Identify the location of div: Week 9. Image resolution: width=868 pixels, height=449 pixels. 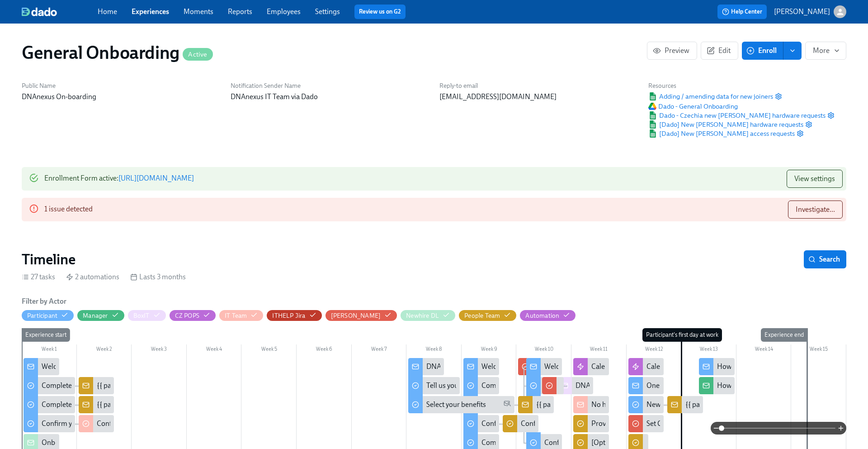
(489, 350).